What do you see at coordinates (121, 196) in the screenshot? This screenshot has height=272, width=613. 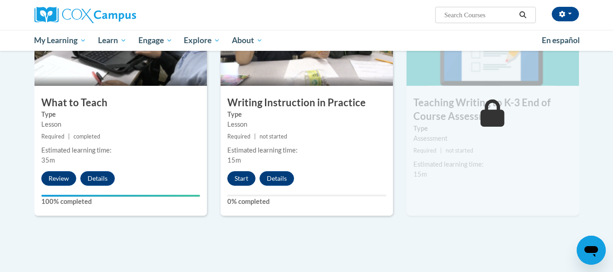 I see `div: Your progress` at bounding box center [121, 196].